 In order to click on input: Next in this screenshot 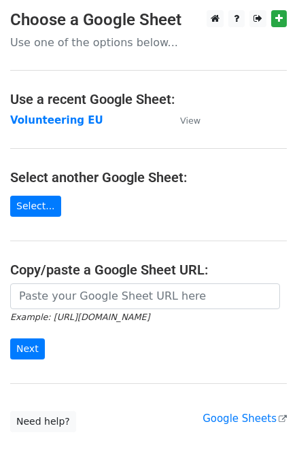, I will do `click(27, 349)`.